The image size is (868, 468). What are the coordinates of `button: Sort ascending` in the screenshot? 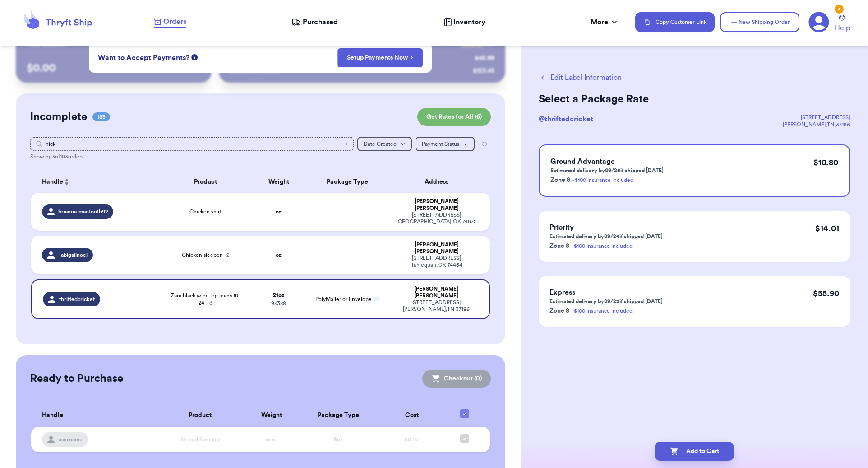 It's located at (67, 182).